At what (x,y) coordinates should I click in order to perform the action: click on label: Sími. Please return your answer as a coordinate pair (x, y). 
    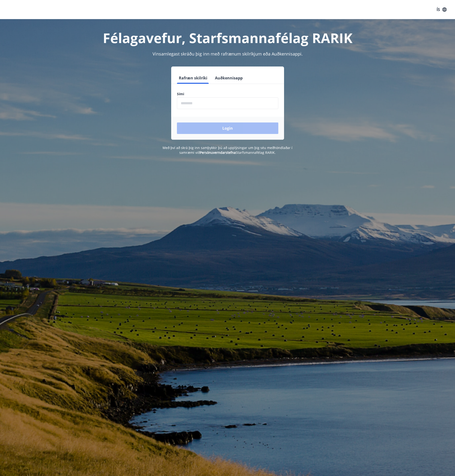
    Looking at the image, I should click on (228, 94).